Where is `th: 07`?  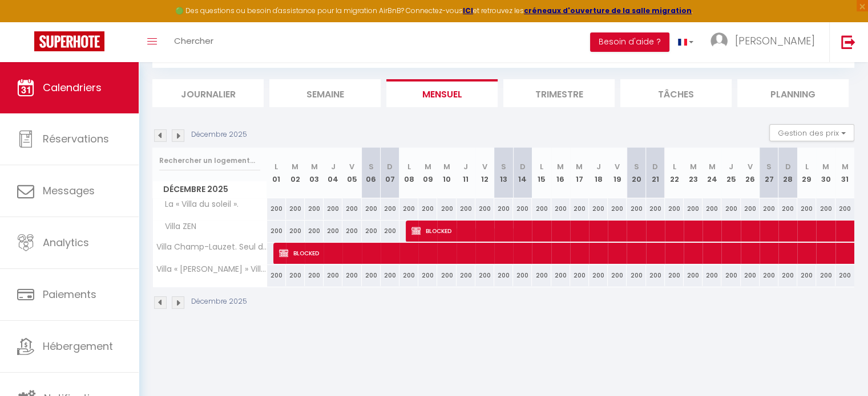 th: 07 is located at coordinates (390, 173).